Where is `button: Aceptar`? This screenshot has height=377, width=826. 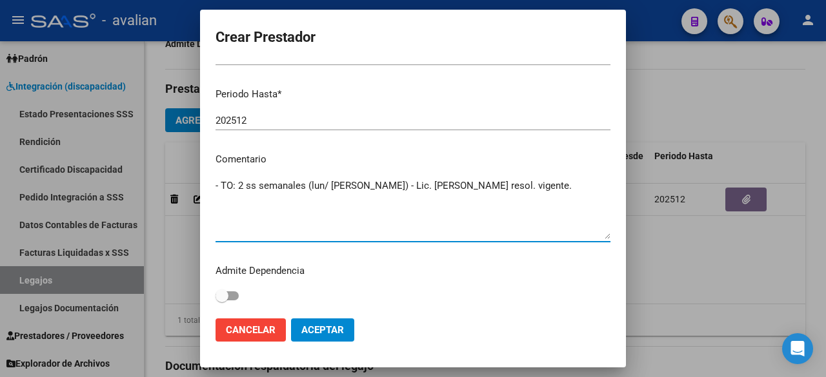
button: Aceptar is located at coordinates (322, 330).